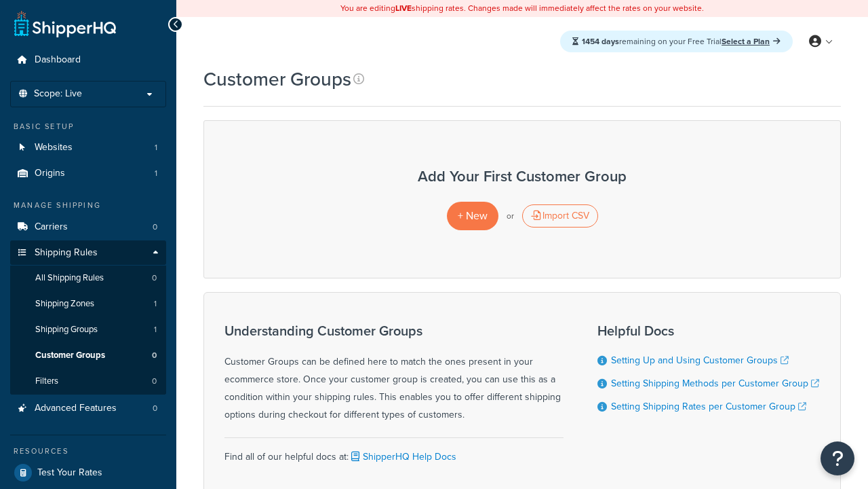 The width and height of the screenshot is (868, 489). What do you see at coordinates (64, 303) in the screenshot?
I see `span: Shipping Zones` at bounding box center [64, 303].